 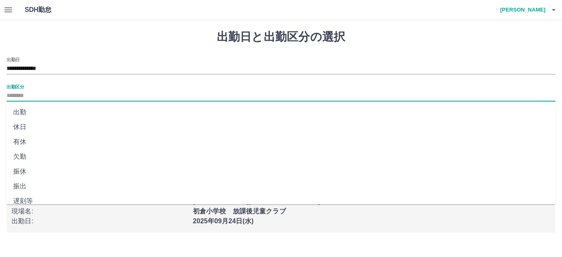 I want to click on p: 現場名 :, so click(x=100, y=211).